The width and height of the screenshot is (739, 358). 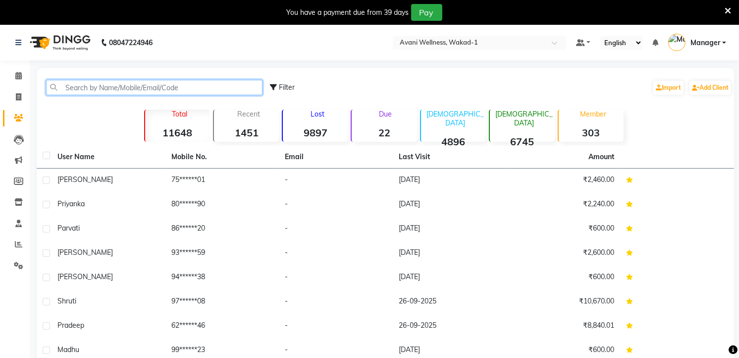 I want to click on th: User Name, so click(x=109, y=157).